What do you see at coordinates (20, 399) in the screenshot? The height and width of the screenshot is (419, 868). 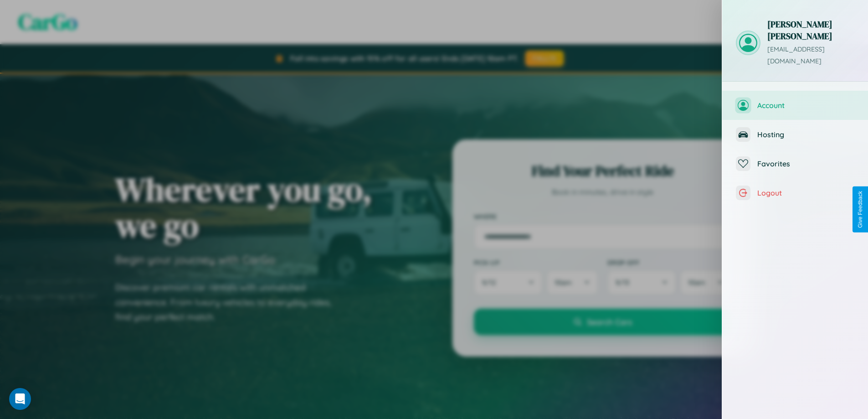 I see `div: Open Intercom Messenger` at bounding box center [20, 399].